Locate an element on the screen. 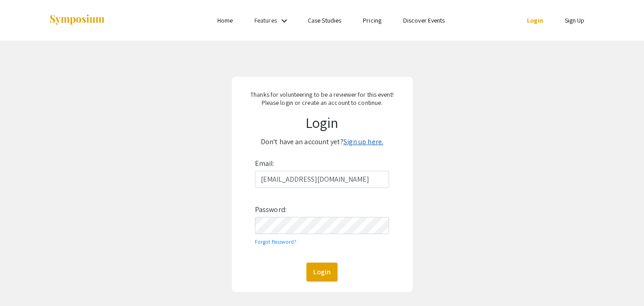  a: Forgot Password? is located at coordinates (276, 242).